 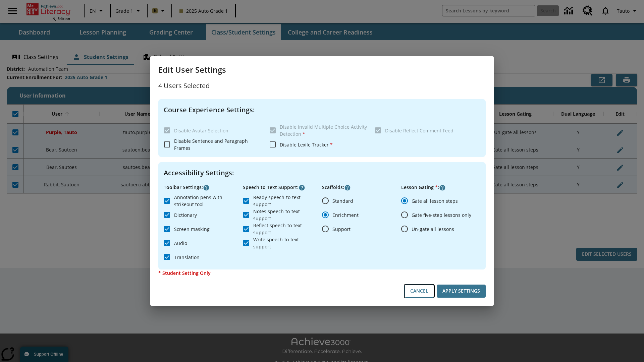 What do you see at coordinates (441, 187) in the screenshot?
I see `p: Lesson Gating :` at bounding box center [441, 187].